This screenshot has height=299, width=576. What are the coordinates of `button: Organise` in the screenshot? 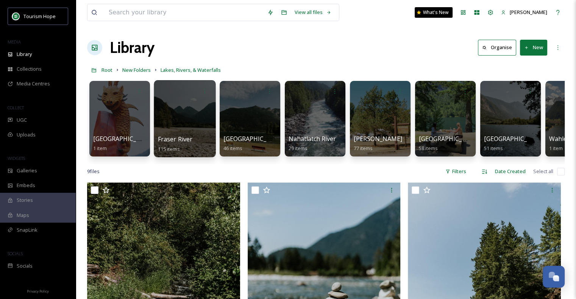 It's located at (497, 47).